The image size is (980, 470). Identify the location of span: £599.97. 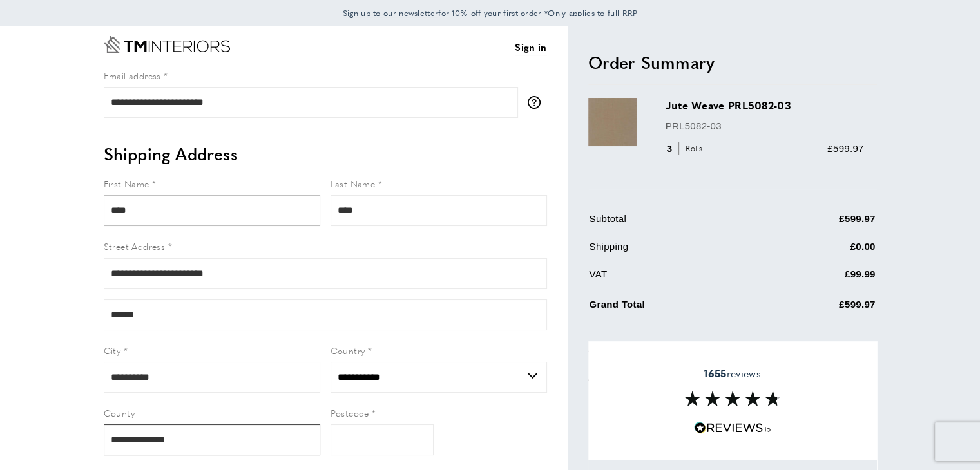
(845, 148).